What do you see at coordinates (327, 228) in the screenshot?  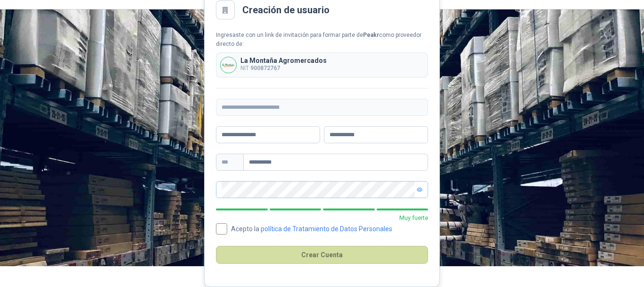 I see `a: política de Tratamiento de Datos Personales` at bounding box center [327, 228].